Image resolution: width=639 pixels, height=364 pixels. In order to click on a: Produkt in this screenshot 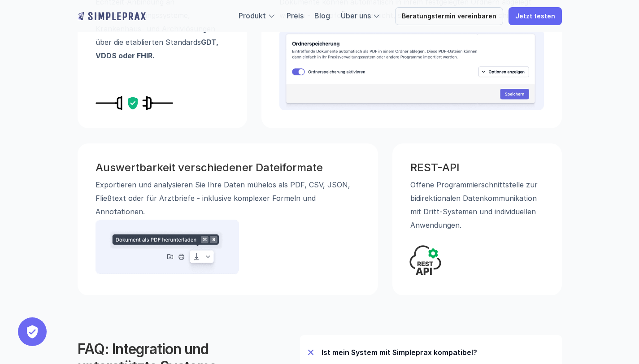, I will do `click(252, 16)`.